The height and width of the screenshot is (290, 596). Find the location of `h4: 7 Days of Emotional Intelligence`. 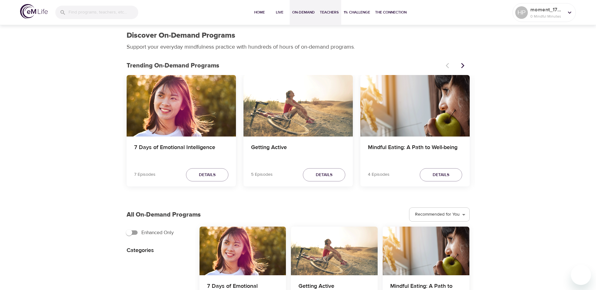

h4: 7 Days of Emotional Intelligence is located at coordinates (181, 152).